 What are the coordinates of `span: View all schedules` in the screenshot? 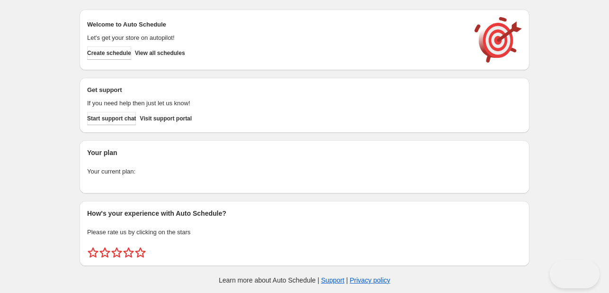 It's located at (160, 53).